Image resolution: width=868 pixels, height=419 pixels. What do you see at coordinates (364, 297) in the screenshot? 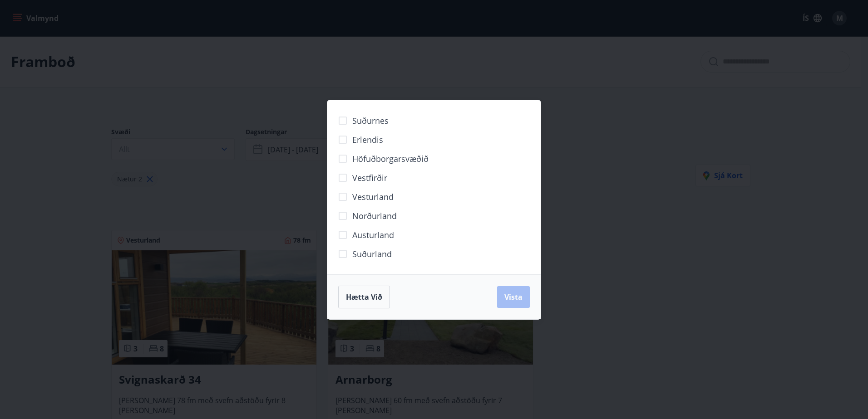
I see `span: Hætta við` at bounding box center [364, 297].